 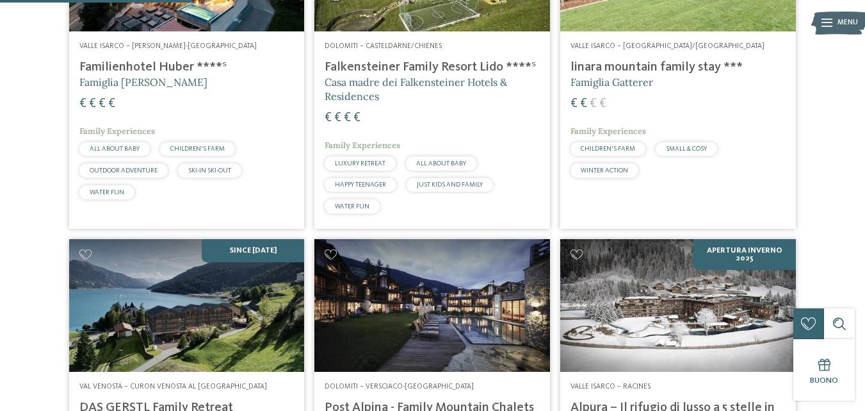 I want to click on span: Famiglia Gatterer, so click(x=612, y=82).